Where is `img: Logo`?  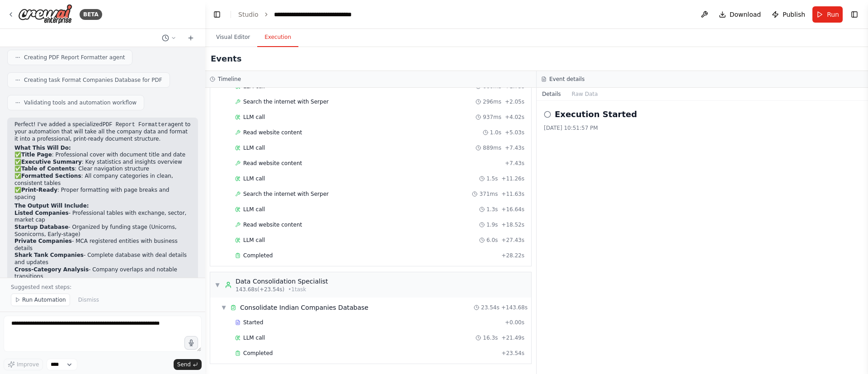 img: Logo is located at coordinates (46, 14).